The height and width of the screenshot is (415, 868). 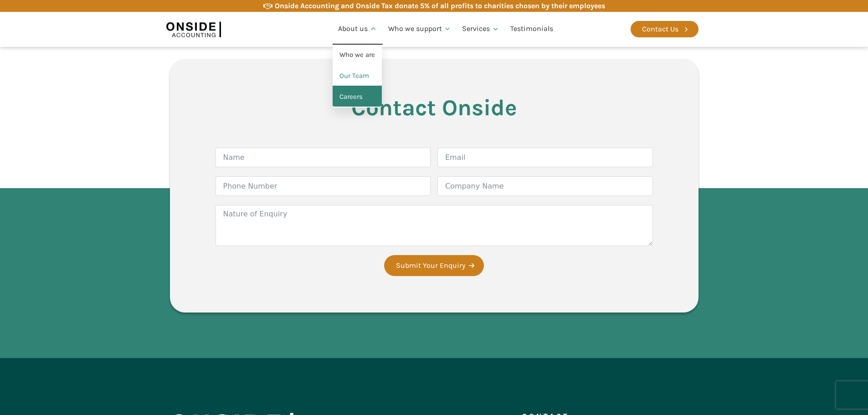 What do you see at coordinates (434, 225) in the screenshot?
I see `textarea: Nature of Enquiry` at bounding box center [434, 225].